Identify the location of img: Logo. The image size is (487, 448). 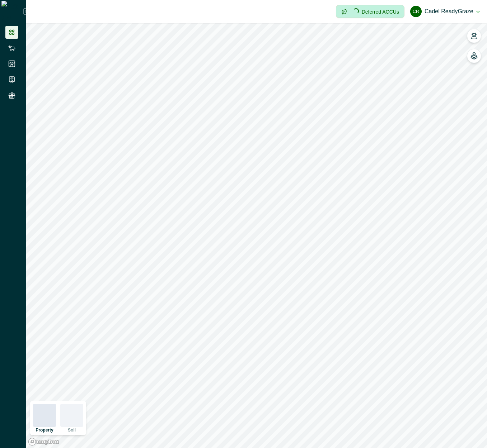
(12, 11).